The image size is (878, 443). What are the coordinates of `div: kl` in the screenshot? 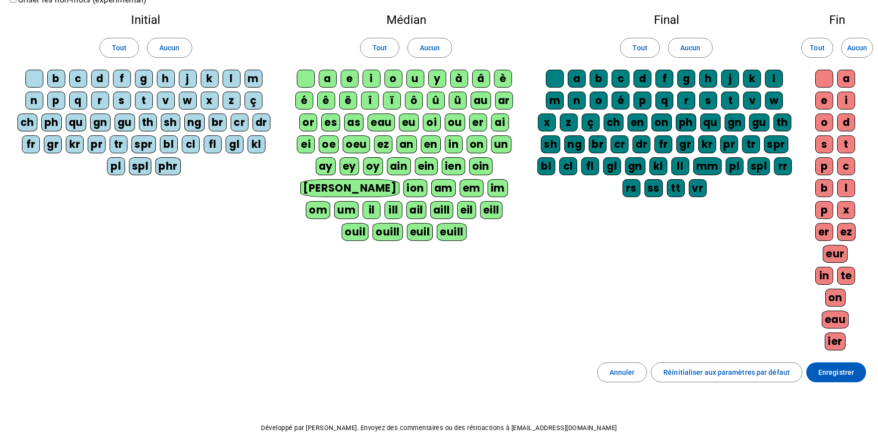 It's located at (658, 166).